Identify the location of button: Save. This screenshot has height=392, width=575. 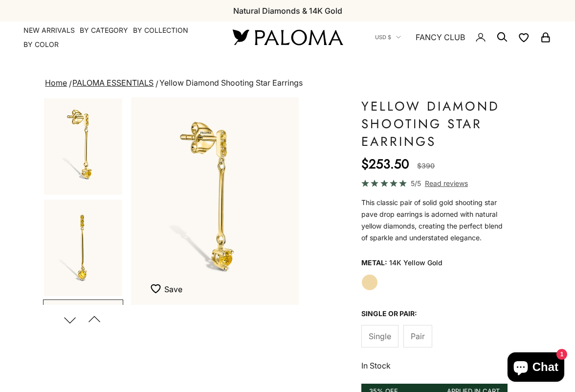
(166, 289).